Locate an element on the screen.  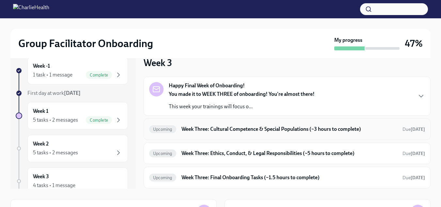
h6: Week 2 is located at coordinates (41, 144).